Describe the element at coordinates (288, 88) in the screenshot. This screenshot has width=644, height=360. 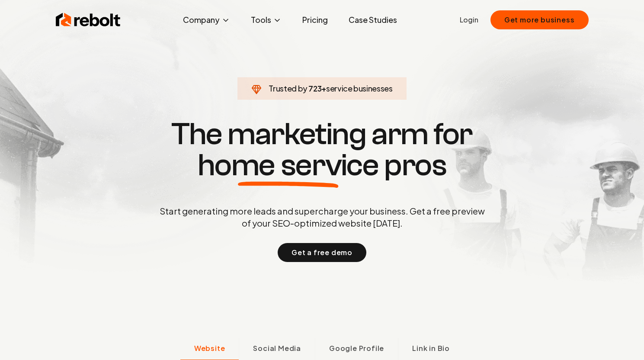
I see `span: Trusted by` at that location.